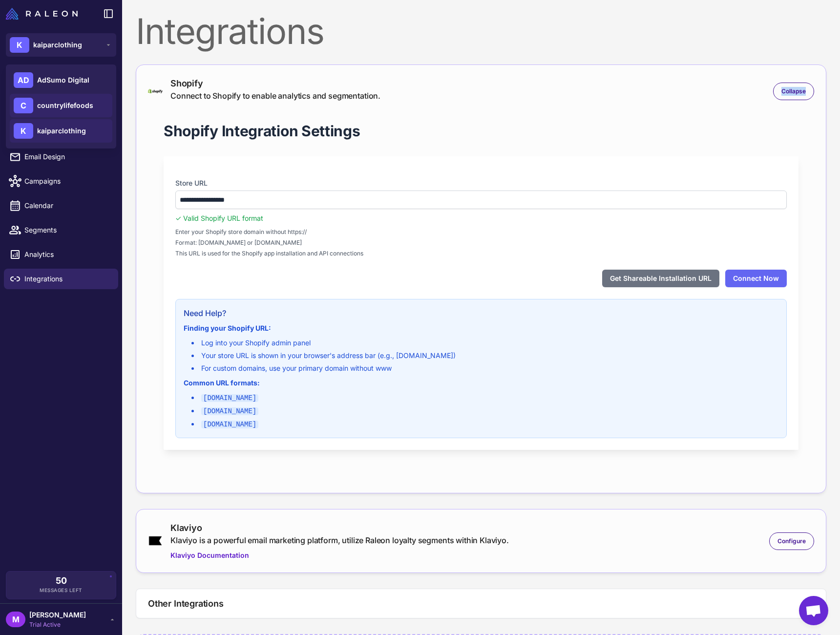 Image resolution: width=840 pixels, height=635 pixels. I want to click on span: Configure, so click(792, 541).